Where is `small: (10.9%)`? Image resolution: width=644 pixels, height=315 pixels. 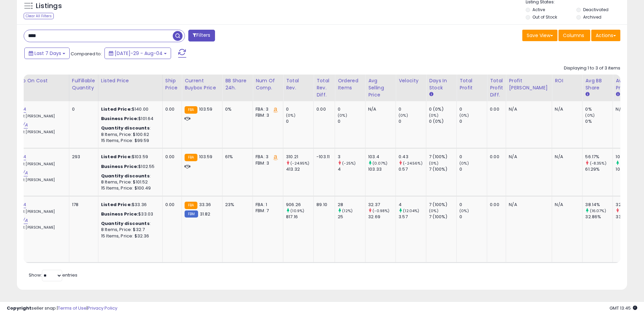
small: (10.9%) is located at coordinates (297, 211).